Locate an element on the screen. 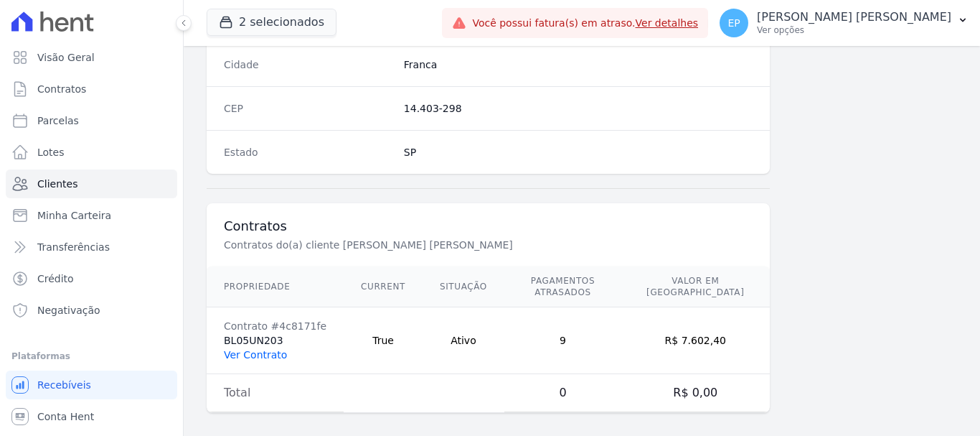  a: Parcelas is located at coordinates (91, 120).